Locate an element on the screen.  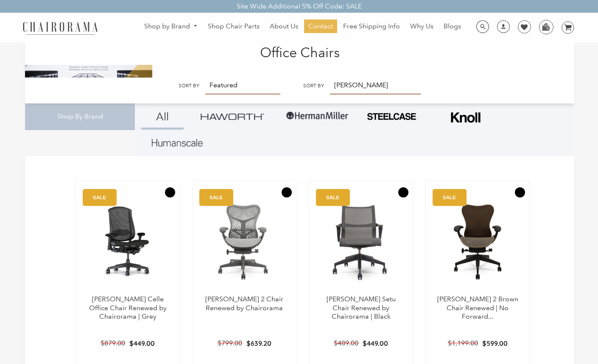
img: Group-1.png is located at coordinates (317, 116).